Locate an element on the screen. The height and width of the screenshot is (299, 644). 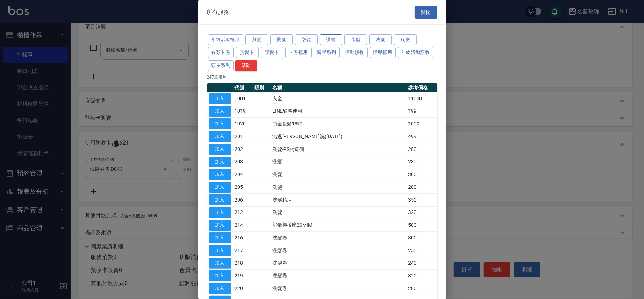
td: 203 is located at coordinates (243, 162).